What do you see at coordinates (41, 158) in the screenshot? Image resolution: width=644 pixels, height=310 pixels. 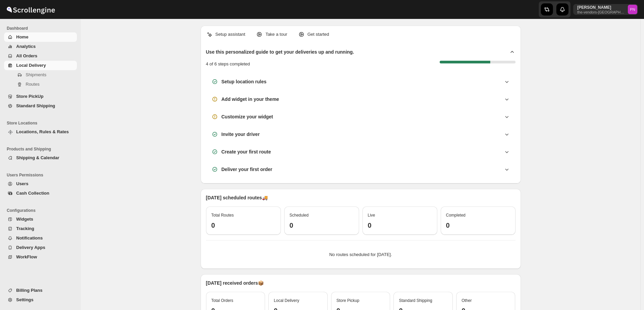 I see `button: Shipping & Calendar` at bounding box center [41, 158].